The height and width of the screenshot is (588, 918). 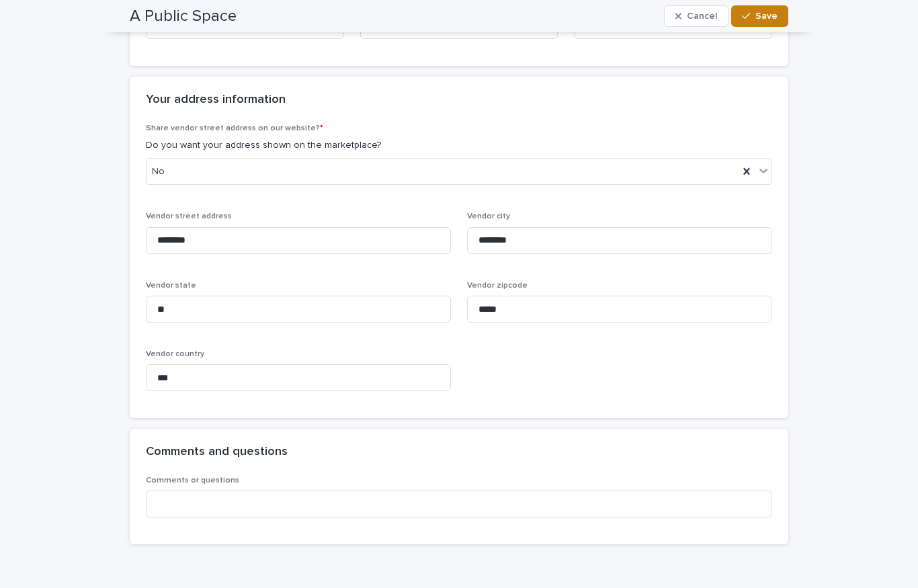 I want to click on button: Cancel, so click(x=696, y=16).